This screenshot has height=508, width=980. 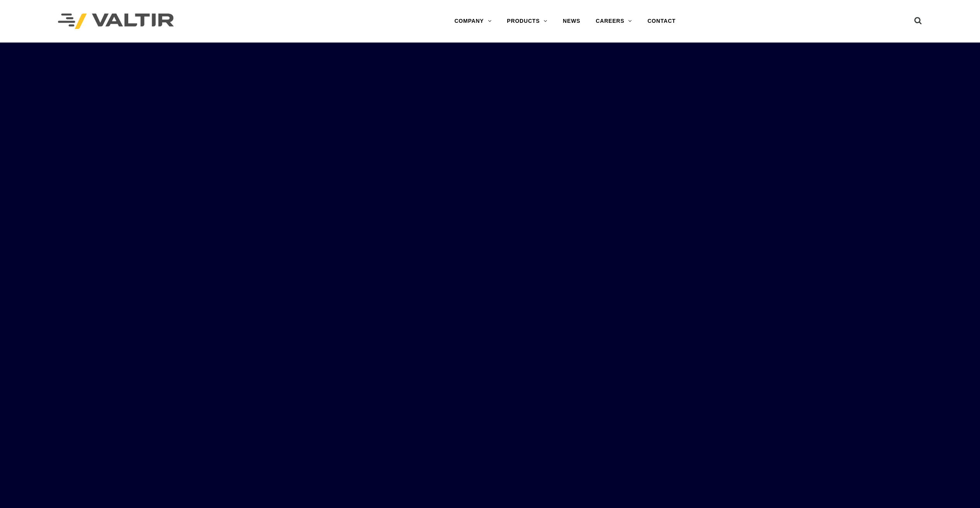 I want to click on img: Valtir, so click(x=116, y=21).